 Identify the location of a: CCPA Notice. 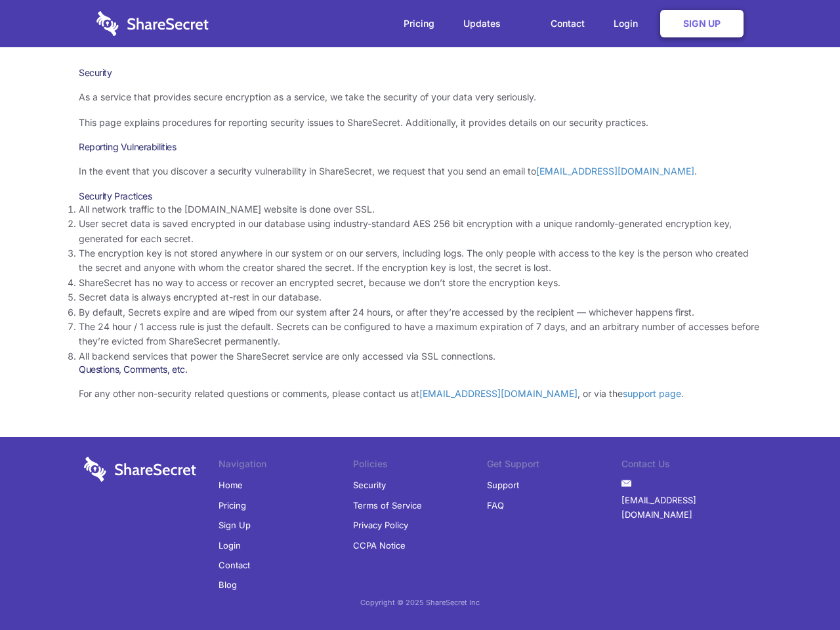
(380, 545).